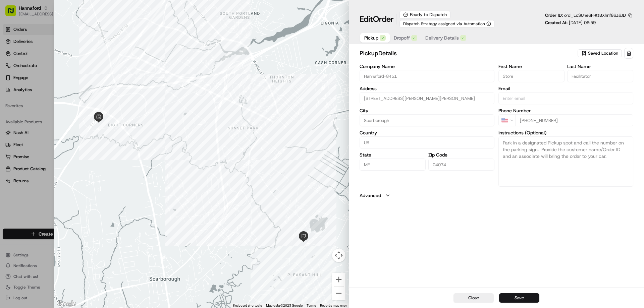 Image resolution: width=644 pixels, height=308 pixels. What do you see at coordinates (377, 19) in the screenshot?
I see `h1: Edit` at bounding box center [377, 19].